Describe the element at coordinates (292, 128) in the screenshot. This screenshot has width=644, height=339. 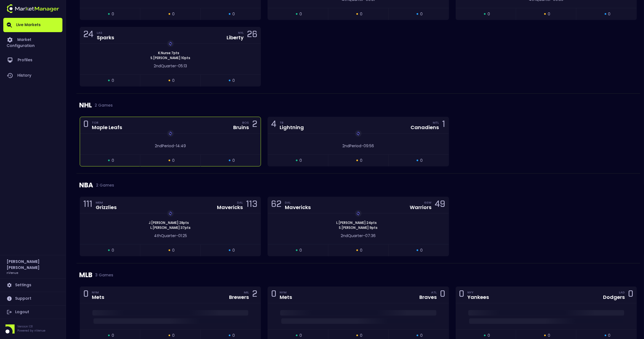
I see `div: Lightning` at that location.